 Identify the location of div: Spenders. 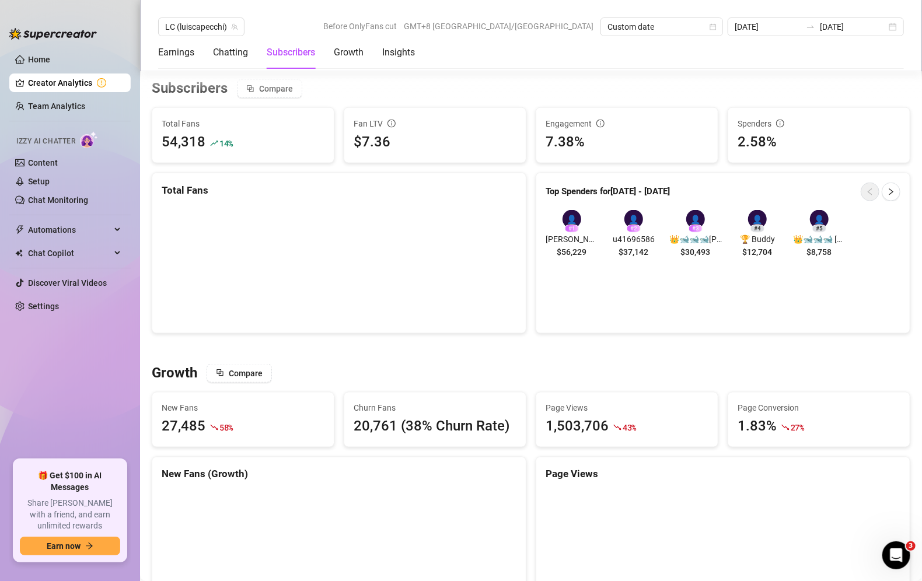
(819, 124).